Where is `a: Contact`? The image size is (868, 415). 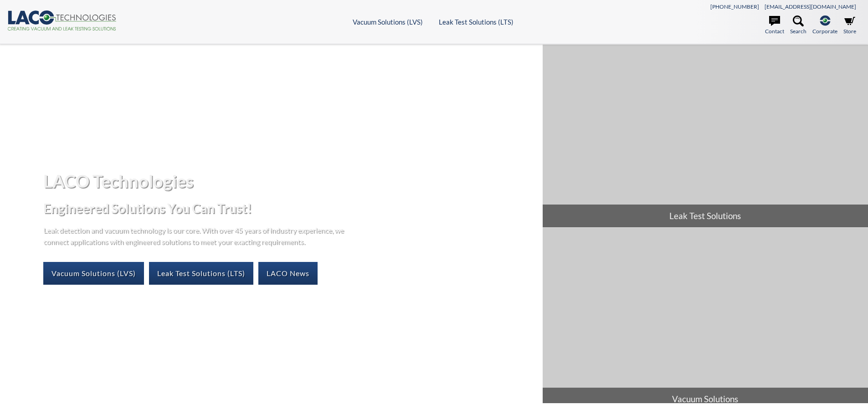 a: Contact is located at coordinates (775, 25).